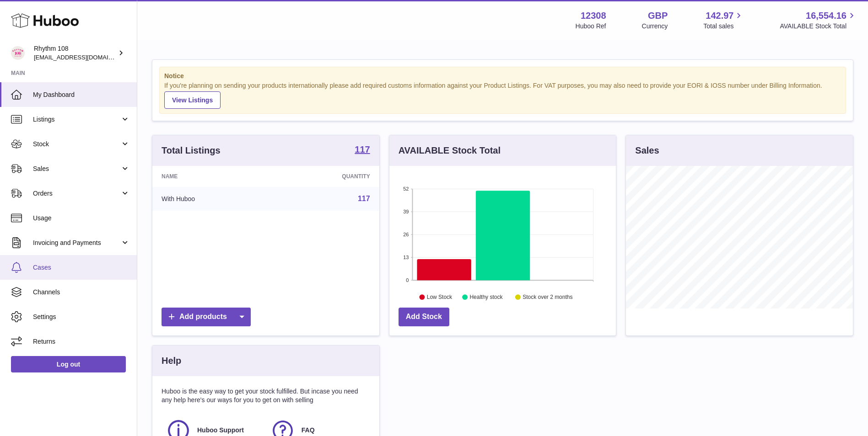 This screenshot has height=436, width=868. What do you see at coordinates (212, 199) in the screenshot?
I see `td: With Huboo` at bounding box center [212, 199].